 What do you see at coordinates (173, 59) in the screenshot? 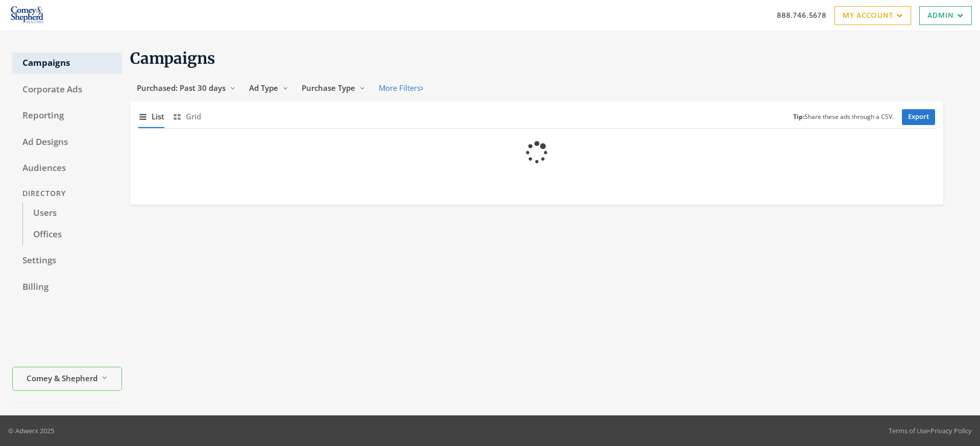
I see `span: Campaigns` at bounding box center [173, 59].